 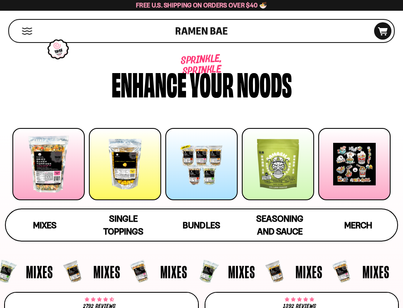 I want to click on a: Bundles, so click(x=201, y=225).